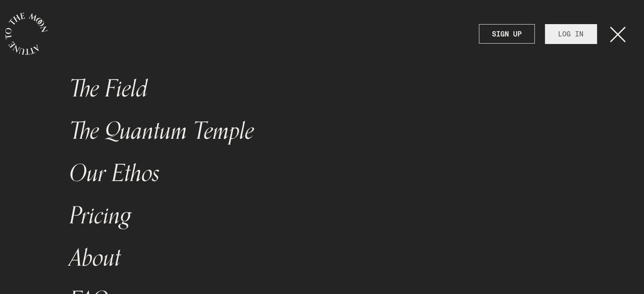 This screenshot has width=644, height=294. I want to click on a: Our Ethos, so click(225, 173).